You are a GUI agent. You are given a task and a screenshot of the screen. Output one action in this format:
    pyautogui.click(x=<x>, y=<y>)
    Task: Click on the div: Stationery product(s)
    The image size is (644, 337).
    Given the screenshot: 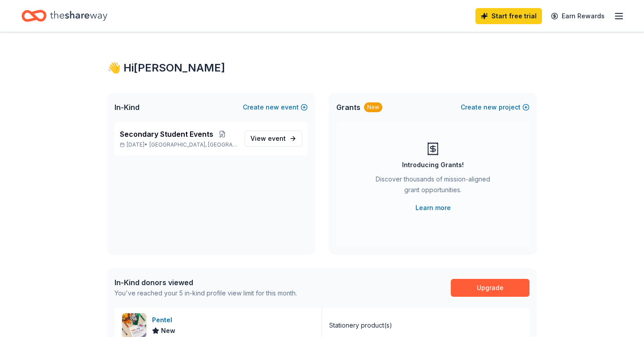 What is the action you would take?
    pyautogui.click(x=360, y=325)
    